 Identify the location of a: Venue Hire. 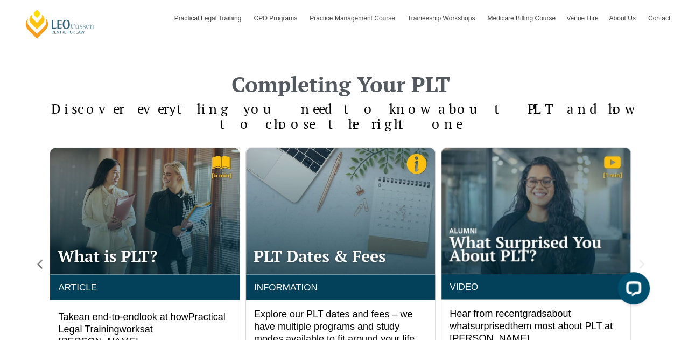
(582, 18).